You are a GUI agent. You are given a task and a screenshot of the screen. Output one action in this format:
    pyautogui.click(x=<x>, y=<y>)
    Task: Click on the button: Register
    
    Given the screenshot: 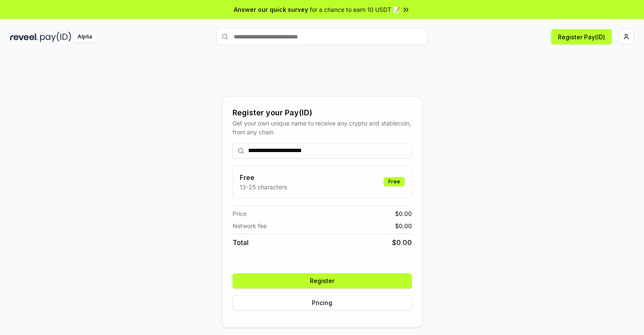 What is the action you would take?
    pyautogui.click(x=322, y=280)
    